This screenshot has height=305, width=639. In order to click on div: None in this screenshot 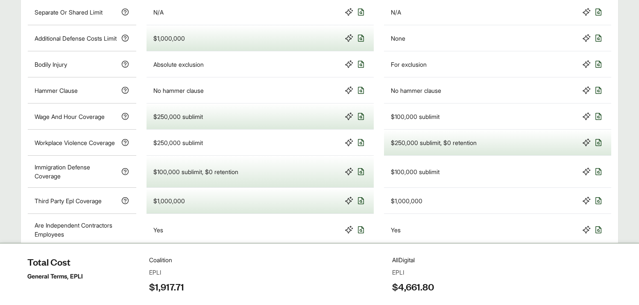, I will do `click(398, 38)`.